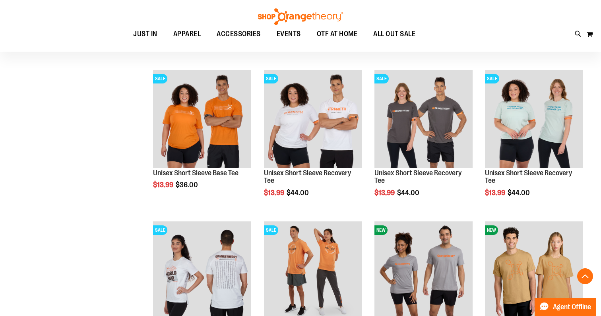 The height and width of the screenshot is (316, 601). I want to click on span: ACCESSORIES, so click(238, 34).